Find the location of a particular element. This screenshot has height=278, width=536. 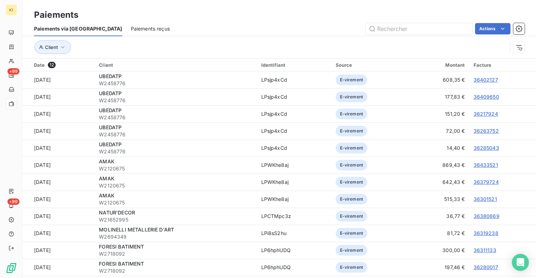

td: LPCTMpc3z is located at coordinates (294, 216).